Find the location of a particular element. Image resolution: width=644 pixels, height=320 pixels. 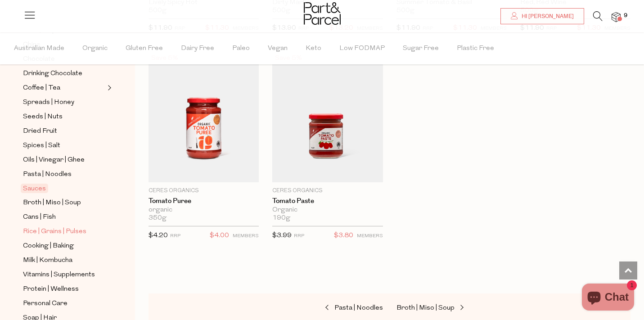

a: Cans | Fish is located at coordinates (64, 217).